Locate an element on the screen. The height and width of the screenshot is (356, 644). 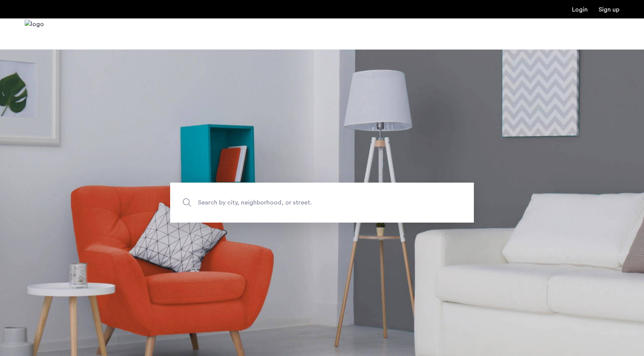
a: Cazamio Logo is located at coordinates (34, 34).